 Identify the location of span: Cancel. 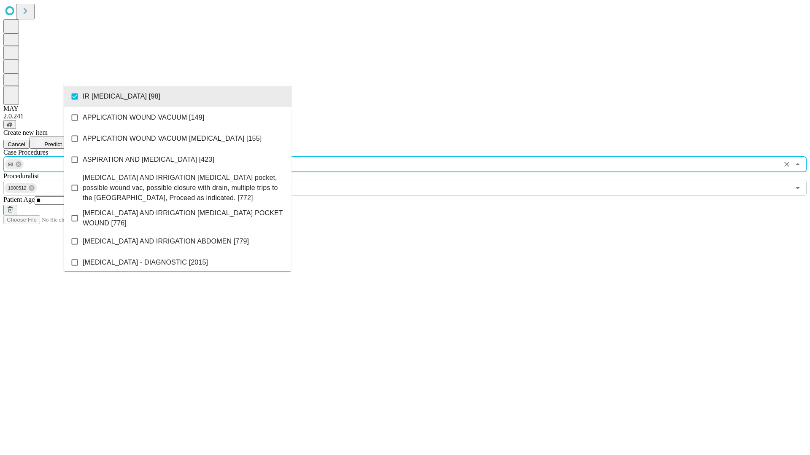
(16, 144).